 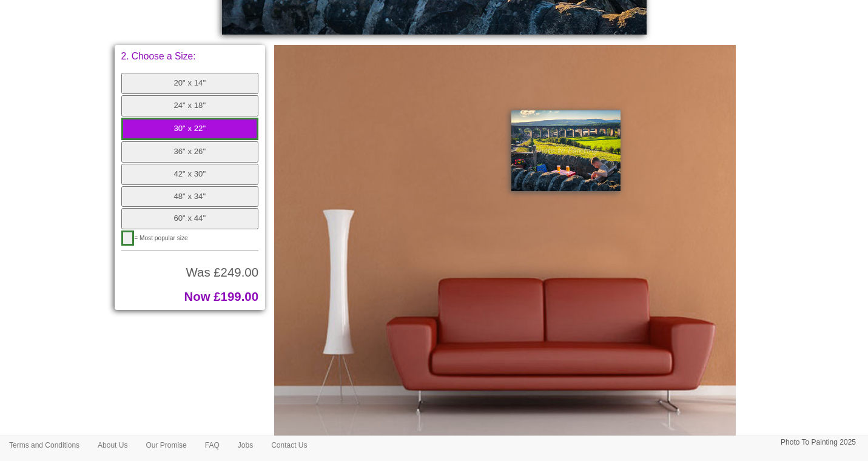 I want to click on p: Photo To Painting 2025, so click(x=818, y=442).